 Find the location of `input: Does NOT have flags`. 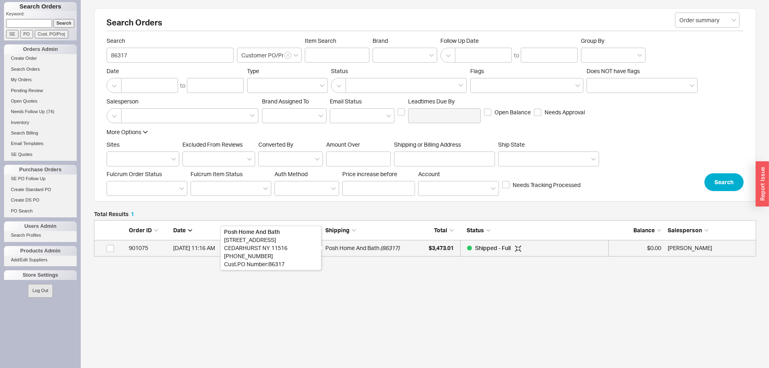

input: Does NOT have flags is located at coordinates (593, 85).